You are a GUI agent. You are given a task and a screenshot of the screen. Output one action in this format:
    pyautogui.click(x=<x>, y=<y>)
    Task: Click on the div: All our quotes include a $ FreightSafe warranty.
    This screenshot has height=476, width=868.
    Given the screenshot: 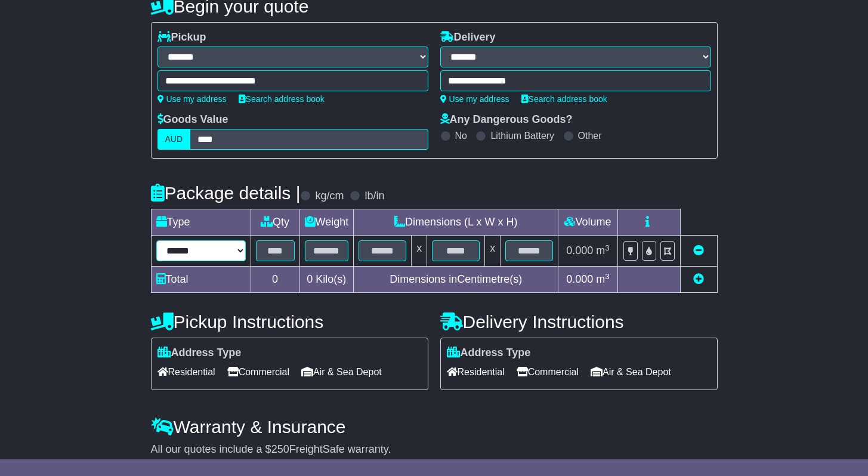 What is the action you would take?
    pyautogui.click(x=435, y=450)
    